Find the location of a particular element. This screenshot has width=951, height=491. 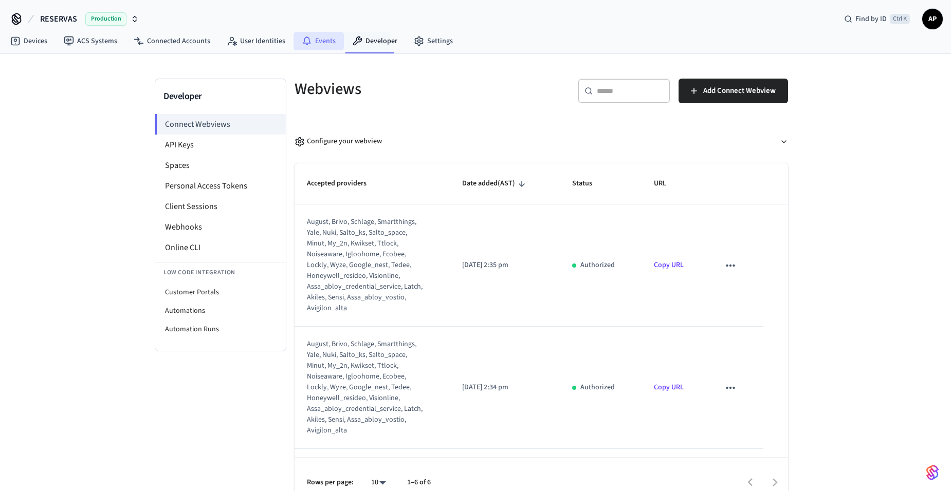

a: Devices is located at coordinates (29, 41).